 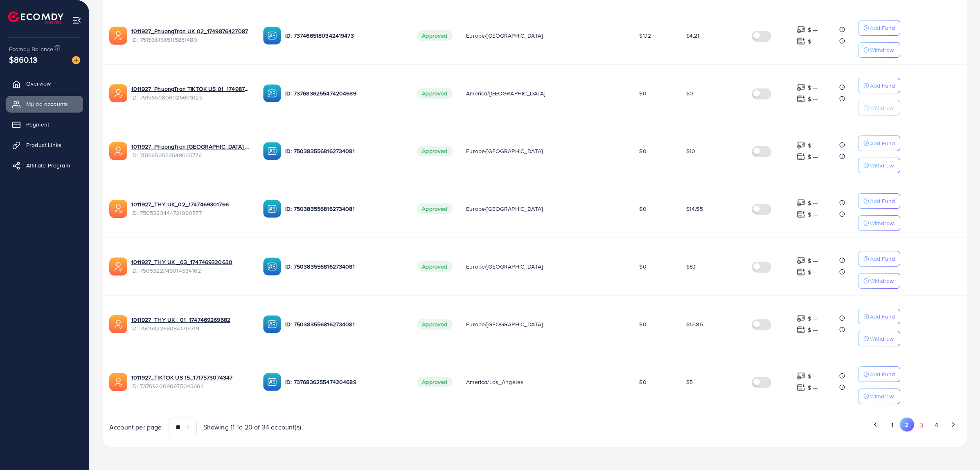 I want to click on div: <span class='underline'>1011927_THY UK_02_1747469301766</span></br>7505323444721090577, so click(x=191, y=208).